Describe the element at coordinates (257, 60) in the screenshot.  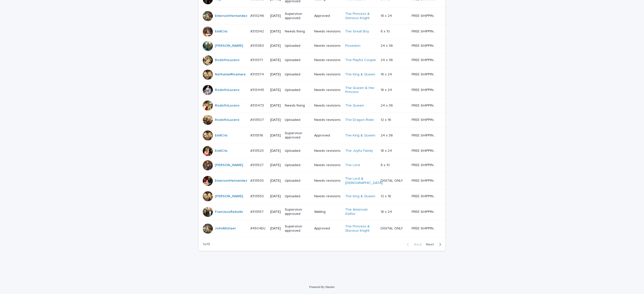
I see `p: #313371` at that location.